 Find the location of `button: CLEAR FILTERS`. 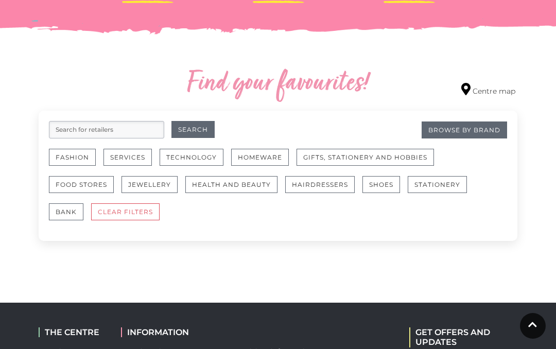

button: CLEAR FILTERS is located at coordinates (125, 212).